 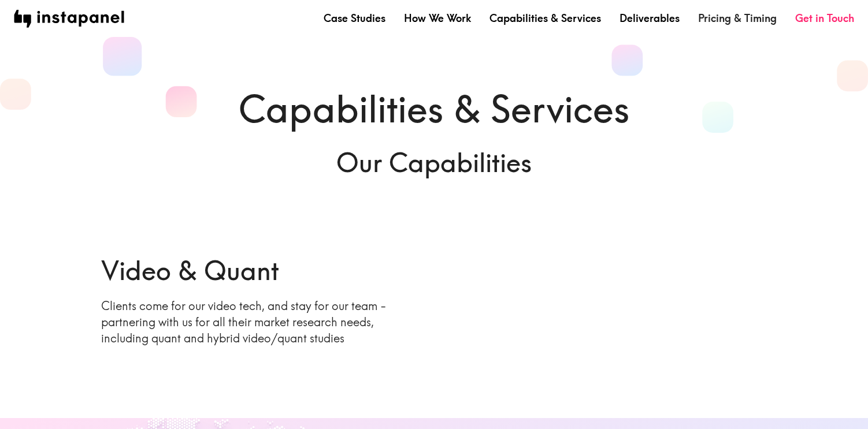 I want to click on a: Case Studies, so click(x=354, y=18).